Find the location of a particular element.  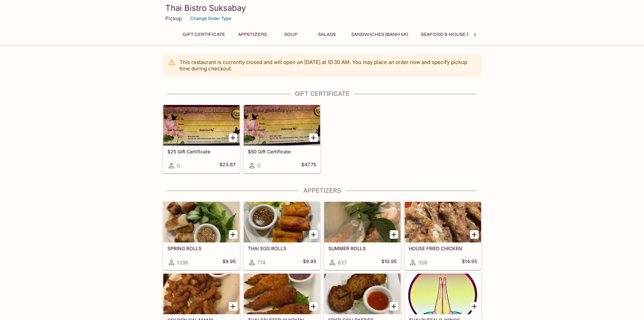

a: $25 Gift Certificate0$23.87 is located at coordinates (202, 139).